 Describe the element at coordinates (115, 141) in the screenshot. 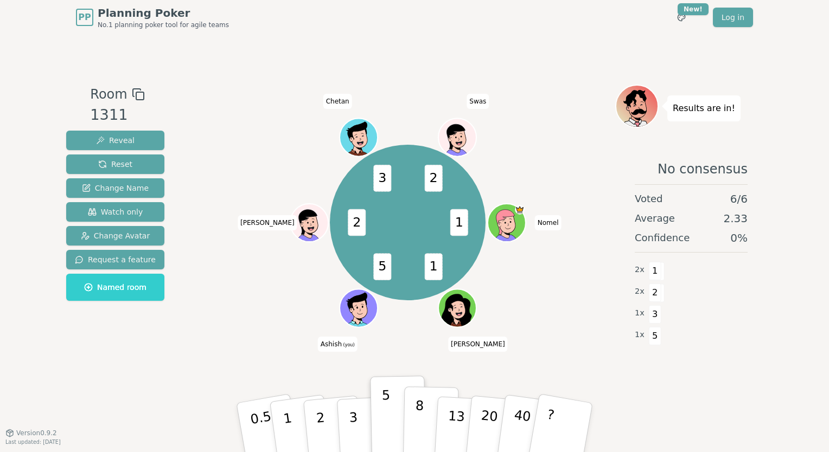

I see `button: Reveal` at that location.